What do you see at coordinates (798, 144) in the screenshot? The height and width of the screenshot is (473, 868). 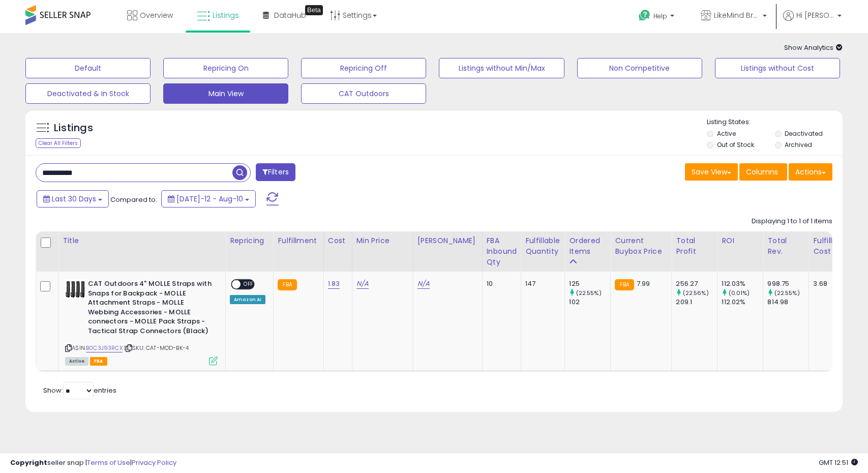 I see `label: Archived` at bounding box center [798, 144].